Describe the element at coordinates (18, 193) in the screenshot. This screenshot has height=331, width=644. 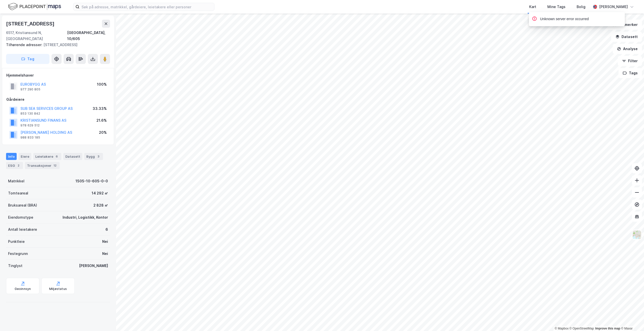
I see `div: Tomteareal` at that location.